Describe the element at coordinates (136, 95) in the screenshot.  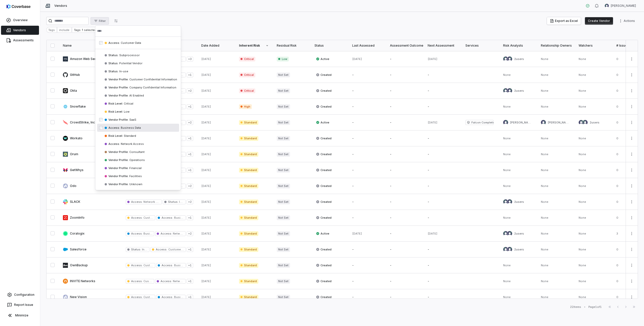
I see `span: AI Enabled` at that location.